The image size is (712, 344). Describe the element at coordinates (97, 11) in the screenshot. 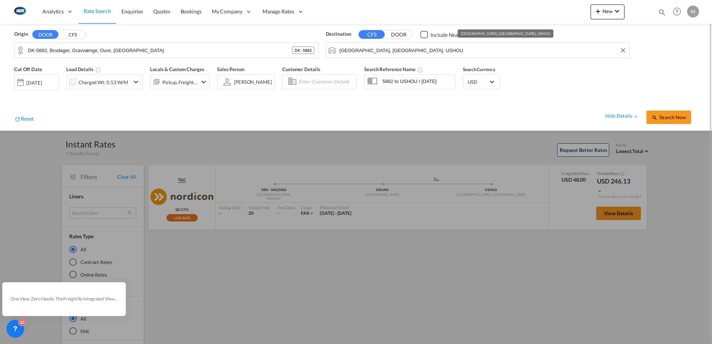

I see `span: Rate Search` at that location.